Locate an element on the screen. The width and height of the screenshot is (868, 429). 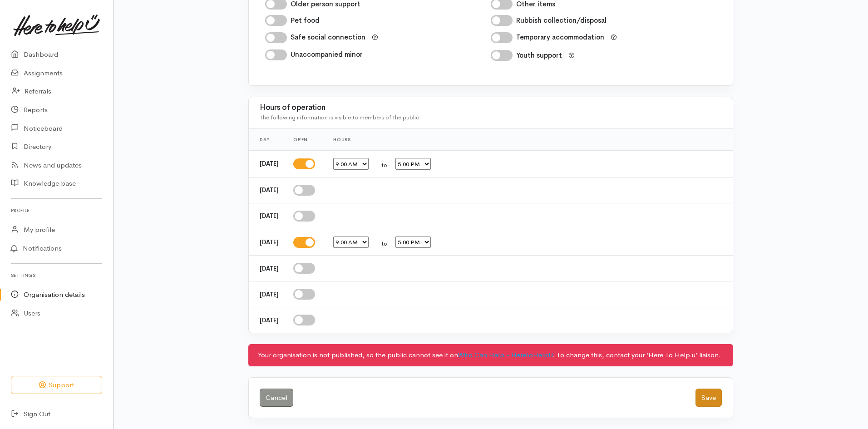
label: Safe social connection is located at coordinates (328, 37).